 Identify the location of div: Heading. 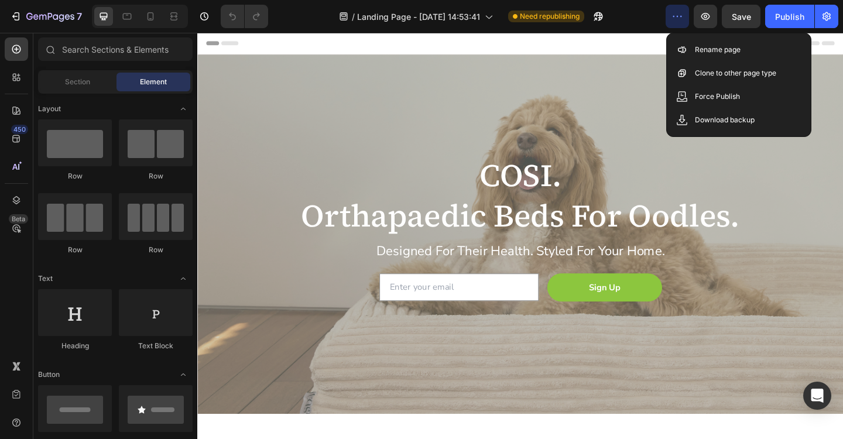
(75, 346).